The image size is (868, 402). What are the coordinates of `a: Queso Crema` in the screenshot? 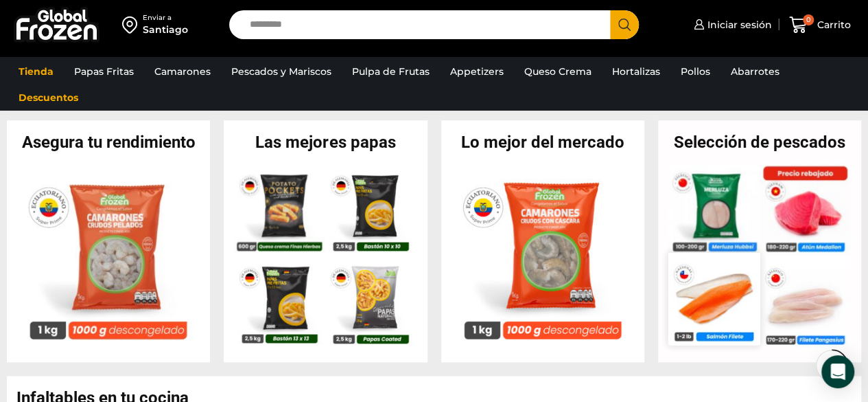 It's located at (558, 72).